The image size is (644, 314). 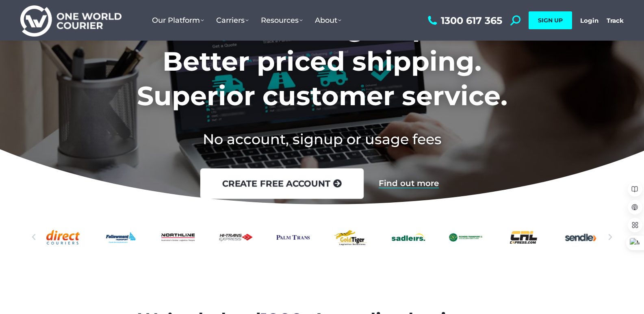 I want to click on a: Find out more, so click(x=409, y=184).